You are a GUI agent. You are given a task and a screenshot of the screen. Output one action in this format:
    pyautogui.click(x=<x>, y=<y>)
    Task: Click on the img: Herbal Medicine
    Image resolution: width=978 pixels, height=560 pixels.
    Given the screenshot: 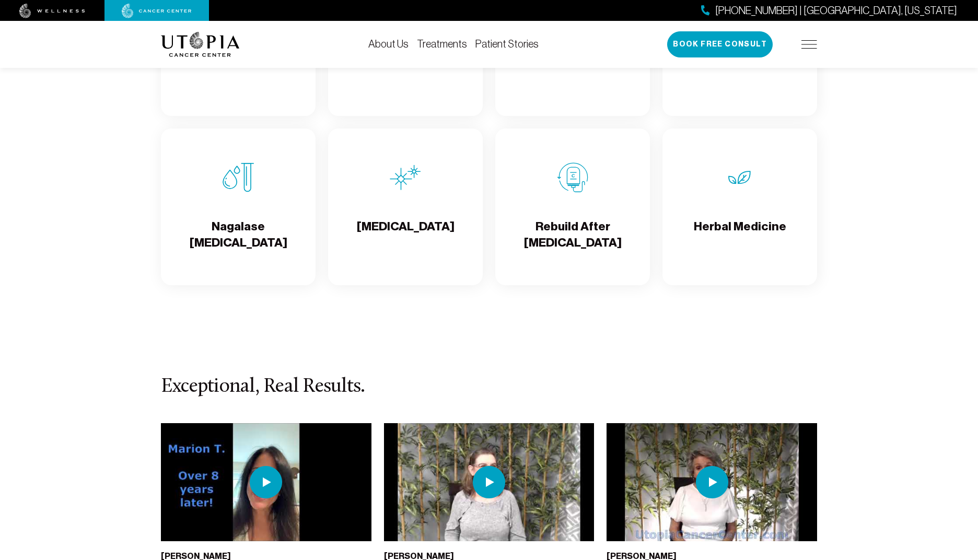 What is the action you would take?
    pyautogui.click(x=740, y=178)
    